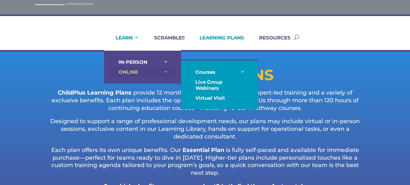 Image resolution: width=410 pixels, height=185 pixels. What do you see at coordinates (271, 42) in the screenshot?
I see `a: RESOURCES` at bounding box center [271, 42].